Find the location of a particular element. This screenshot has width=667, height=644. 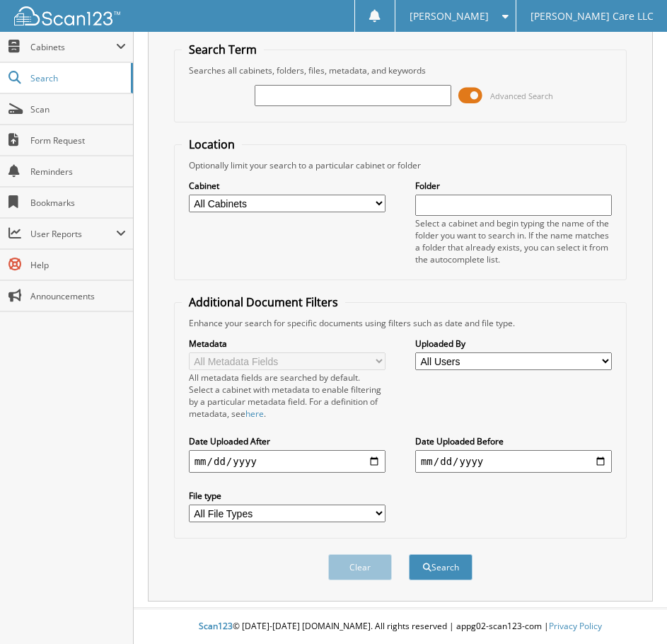

span: User Reports is located at coordinates (73, 234).